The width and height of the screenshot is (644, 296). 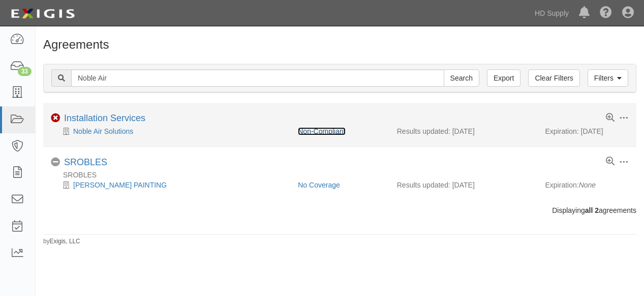 What do you see at coordinates (606, 13) in the screenshot?
I see `i: Help Center - Complianz` at bounding box center [606, 13].